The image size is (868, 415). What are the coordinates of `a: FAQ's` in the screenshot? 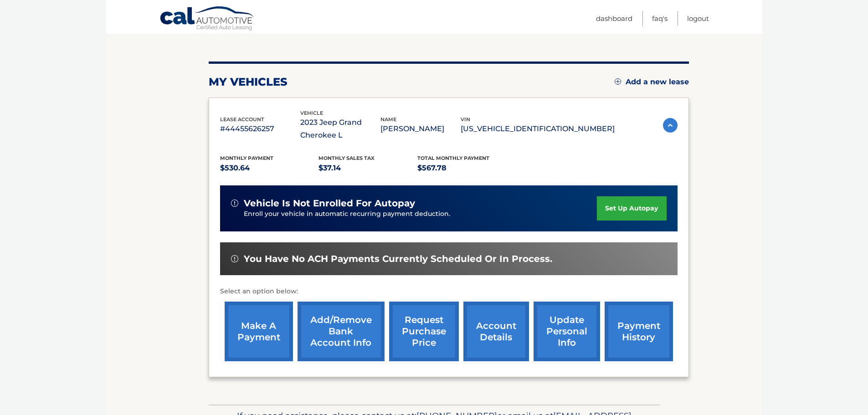 It's located at (660, 18).